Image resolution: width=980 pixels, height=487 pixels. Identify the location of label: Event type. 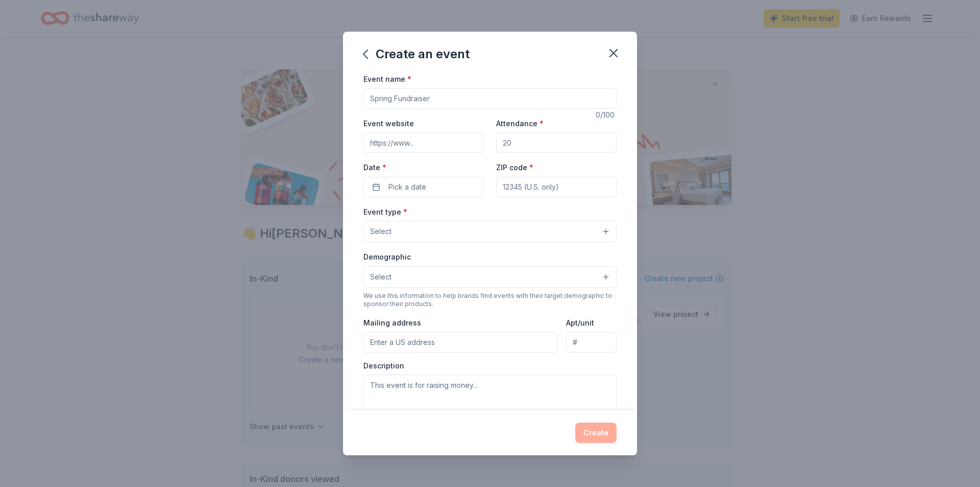
(386, 212).